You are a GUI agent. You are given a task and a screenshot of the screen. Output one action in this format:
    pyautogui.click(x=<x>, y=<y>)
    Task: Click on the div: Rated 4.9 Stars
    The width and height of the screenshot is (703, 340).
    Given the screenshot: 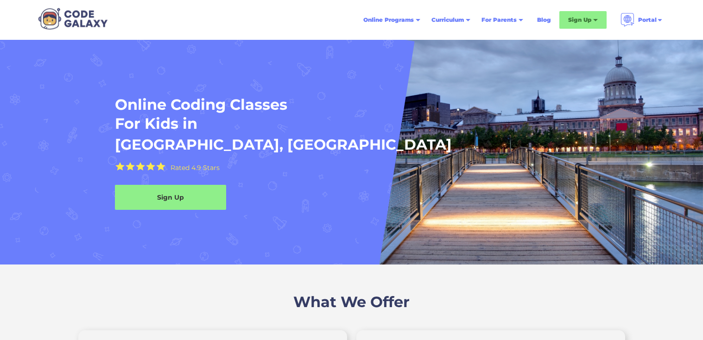 What is the action you would take?
    pyautogui.click(x=195, y=168)
    